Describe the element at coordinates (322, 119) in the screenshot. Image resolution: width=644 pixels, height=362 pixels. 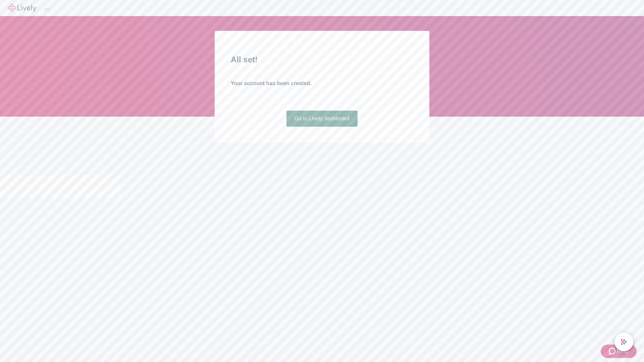
I see `a: Go to Lively dashboard` at that location.